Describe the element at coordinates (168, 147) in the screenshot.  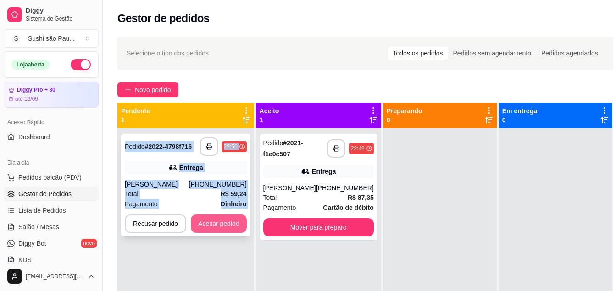
I see `strong: # 2022-4798f716` at that location.